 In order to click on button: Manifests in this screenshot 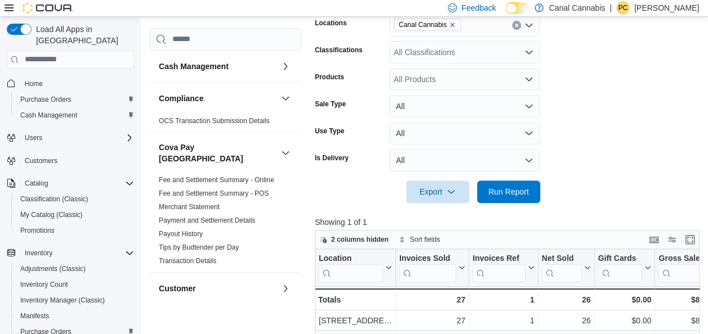, I will do `click(75, 316)`.